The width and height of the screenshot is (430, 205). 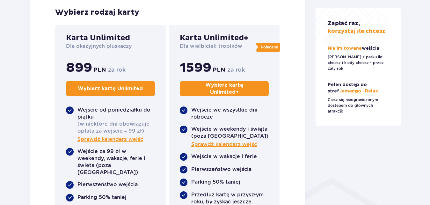 What do you see at coordinates (79, 68) in the screenshot?
I see `span: 899` at bounding box center [79, 68].